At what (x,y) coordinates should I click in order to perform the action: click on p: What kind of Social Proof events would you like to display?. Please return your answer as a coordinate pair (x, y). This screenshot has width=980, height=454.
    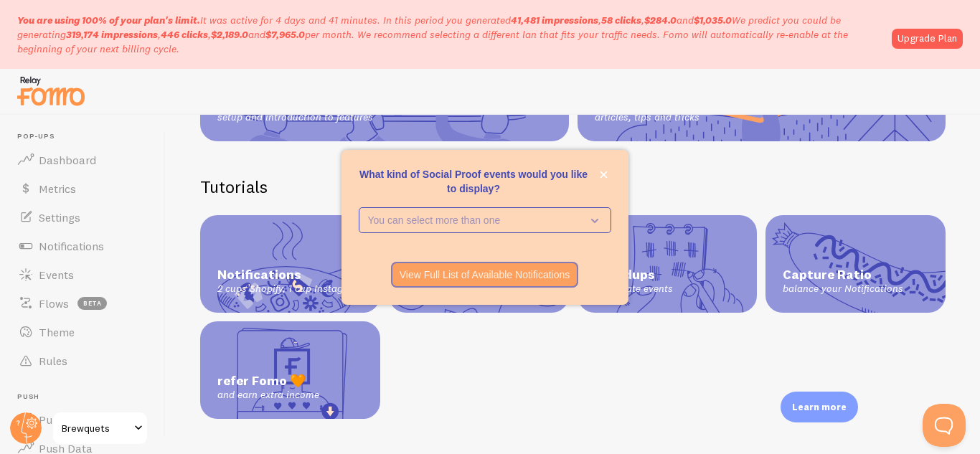
    Looking at the image, I should click on (485, 181).